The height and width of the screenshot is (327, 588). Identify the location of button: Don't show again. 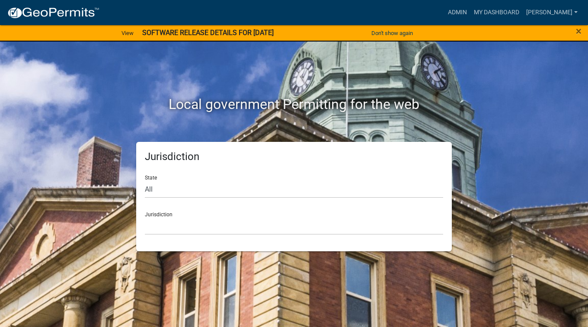
(392, 33).